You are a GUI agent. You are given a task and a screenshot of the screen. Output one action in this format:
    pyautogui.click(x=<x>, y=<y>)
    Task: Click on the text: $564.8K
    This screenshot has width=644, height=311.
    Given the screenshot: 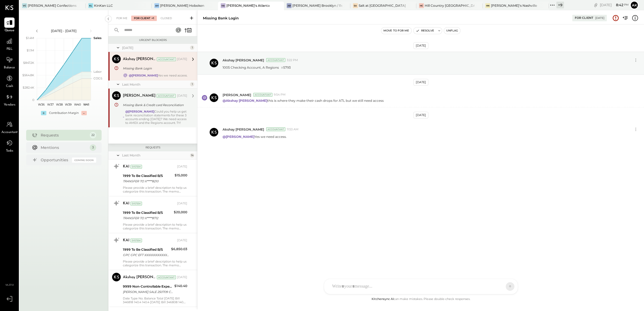 What is the action you would take?
    pyautogui.click(x=28, y=75)
    